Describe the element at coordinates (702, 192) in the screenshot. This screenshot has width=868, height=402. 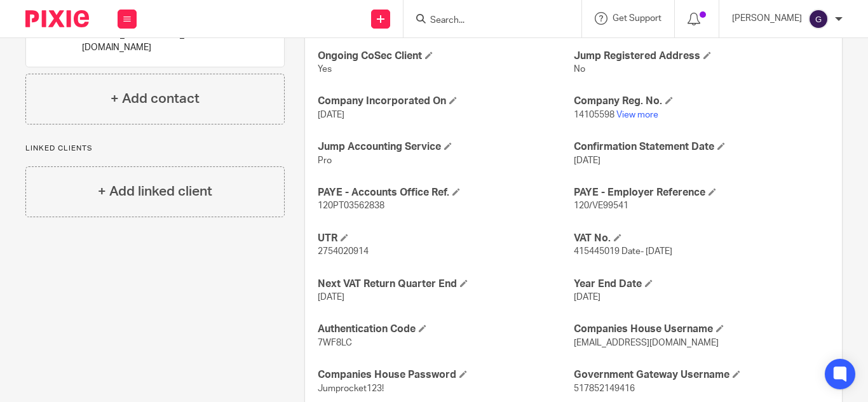
I see `h4: PAYE - Employer Reference` at that location.